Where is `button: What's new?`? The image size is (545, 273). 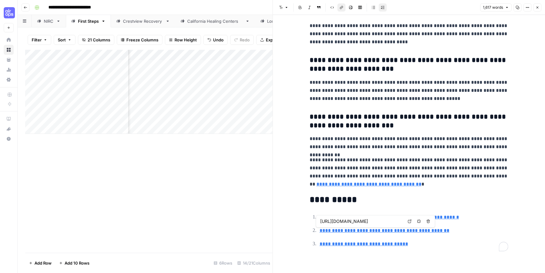 button: What's new? is located at coordinates (9, 129).